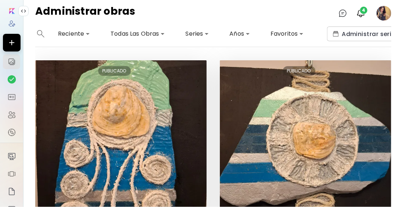  What do you see at coordinates (361, 13) in the screenshot?
I see `img: bellIcon` at bounding box center [361, 13].